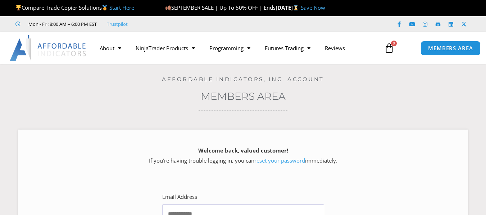  I want to click on a: Members Area, so click(243, 96).